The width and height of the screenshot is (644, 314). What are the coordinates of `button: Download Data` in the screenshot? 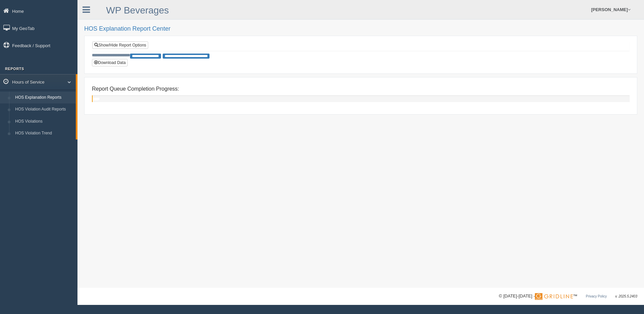 It's located at (110, 62).